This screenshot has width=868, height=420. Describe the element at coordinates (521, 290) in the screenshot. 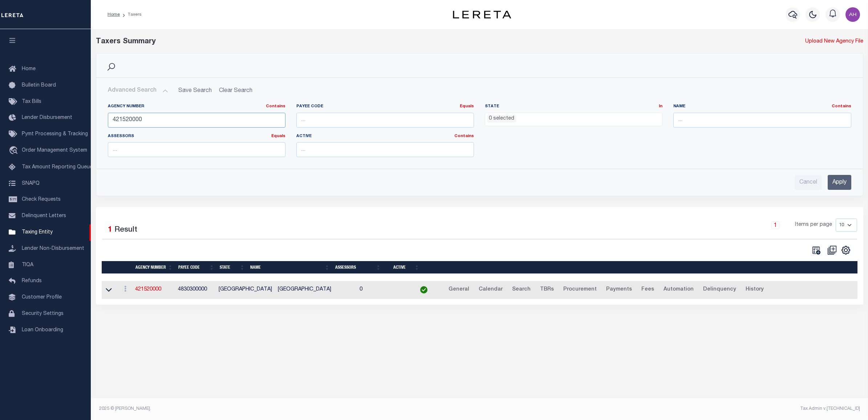

I see `a: Search` at that location.